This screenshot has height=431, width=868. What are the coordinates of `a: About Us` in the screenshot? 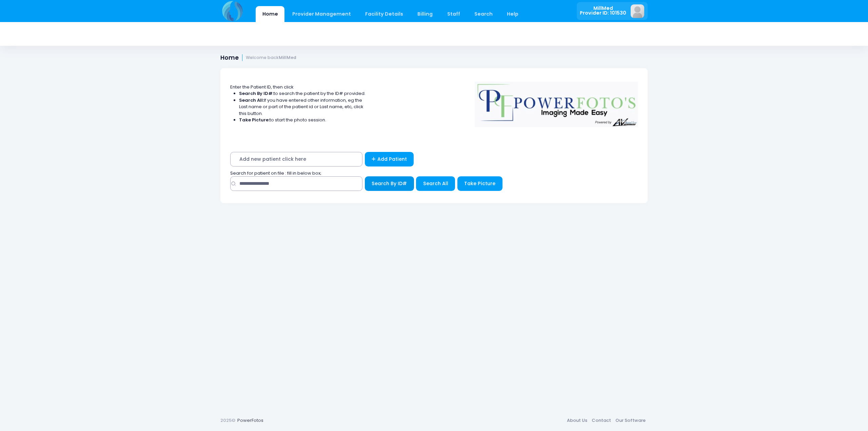 It's located at (576, 420).